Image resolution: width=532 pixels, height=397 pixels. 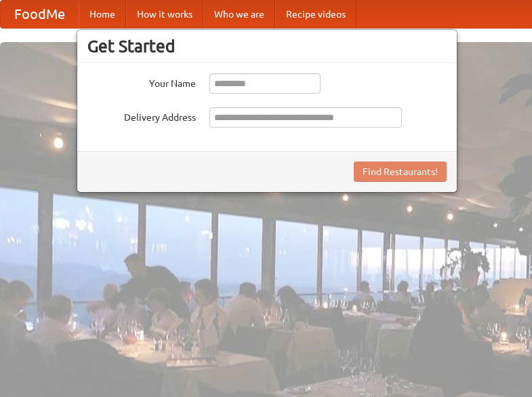 What do you see at coordinates (316, 14) in the screenshot?
I see `a: Recipe videos` at bounding box center [316, 14].